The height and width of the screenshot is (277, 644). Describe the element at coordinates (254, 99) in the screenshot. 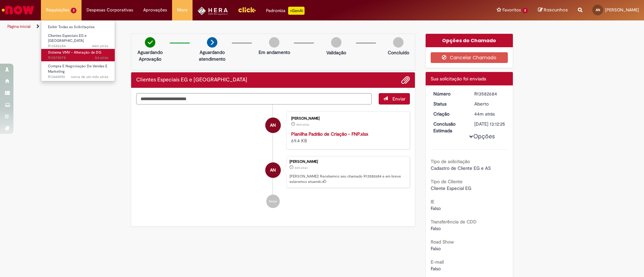

I see `textarea: Digite sua mensagem aqui...` at that location.